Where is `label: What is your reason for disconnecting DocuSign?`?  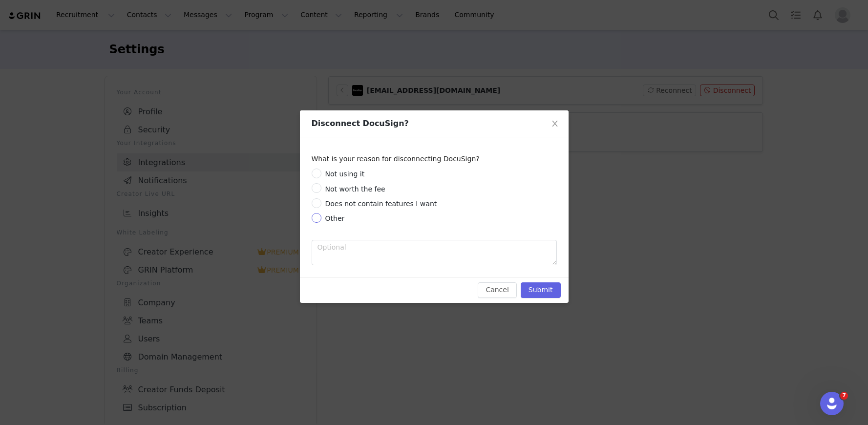 label: What is your reason for disconnecting DocuSign? is located at coordinates (398, 159).